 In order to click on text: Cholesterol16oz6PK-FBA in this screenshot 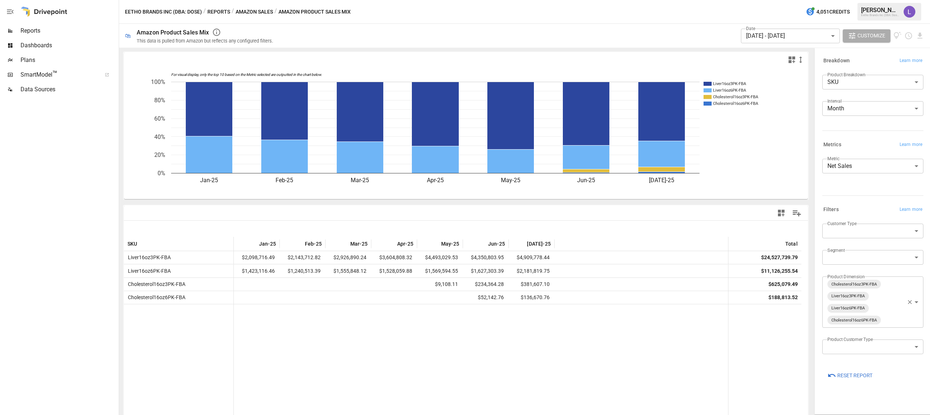, I will do `click(736, 103)`.